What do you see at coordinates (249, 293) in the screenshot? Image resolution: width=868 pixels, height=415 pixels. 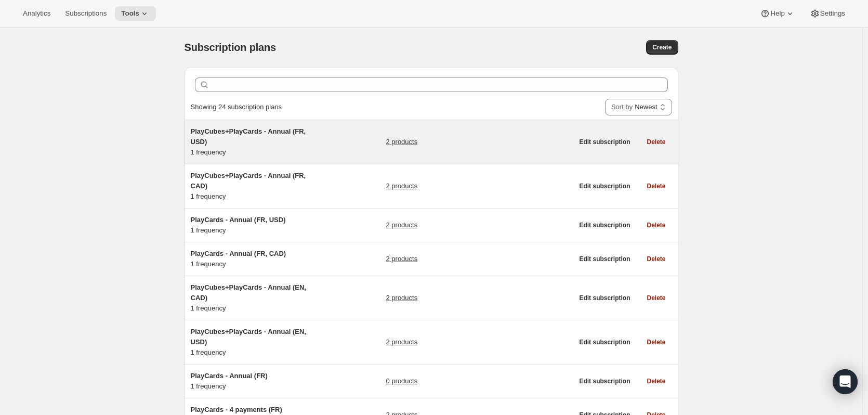 I see `span: PlayCubes+PlayCards - Annual (EN, CAD)` at bounding box center [249, 293].